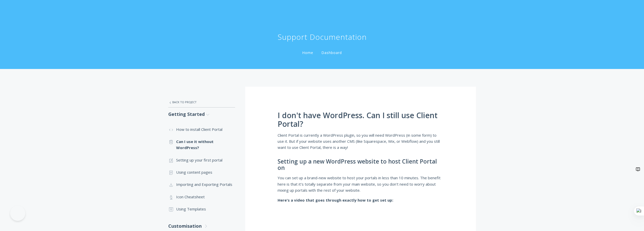 The height and width of the screenshot is (231, 644). Describe the element at coordinates (201, 184) in the screenshot. I see `a: Importing and Exporting Portals` at that location.